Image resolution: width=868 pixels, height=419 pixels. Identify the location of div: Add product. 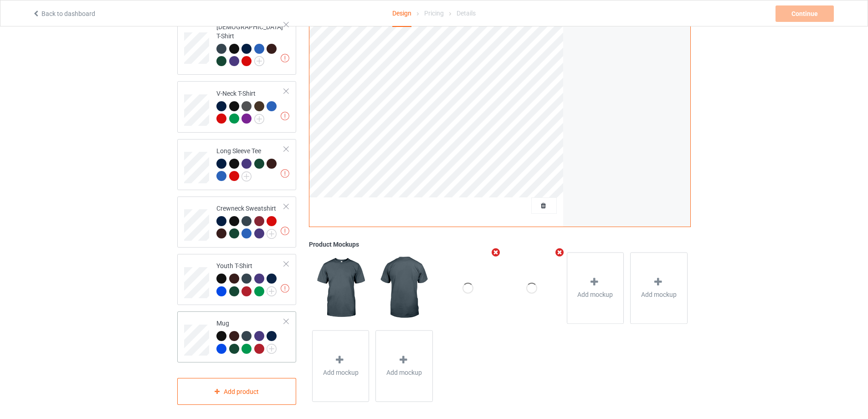
(237, 391).